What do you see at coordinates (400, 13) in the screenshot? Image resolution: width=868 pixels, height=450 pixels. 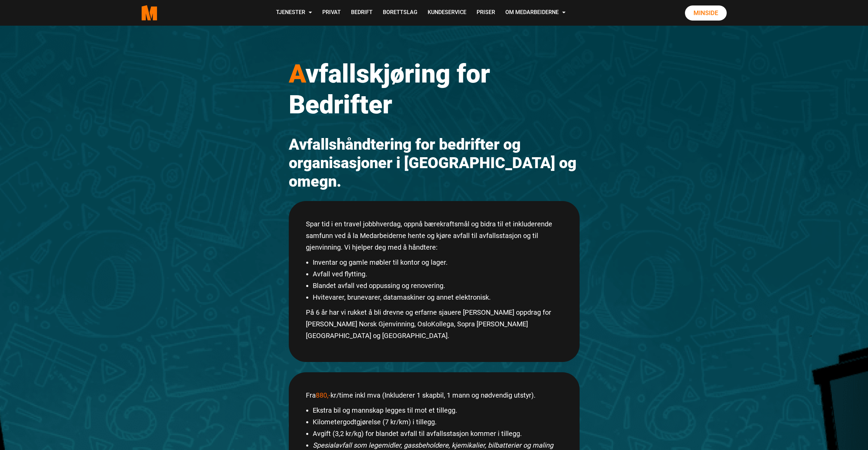 I see `a: Borettslag` at bounding box center [400, 13].